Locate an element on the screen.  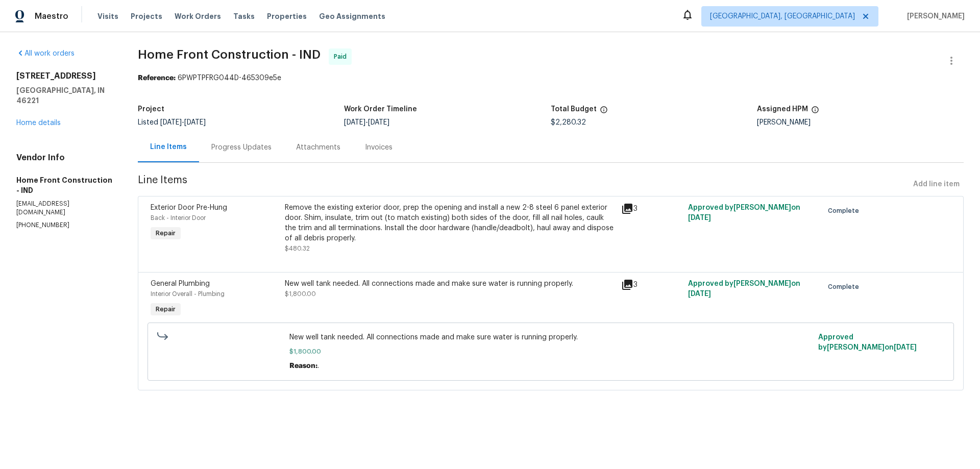
div: Attachments is located at coordinates (318, 148).